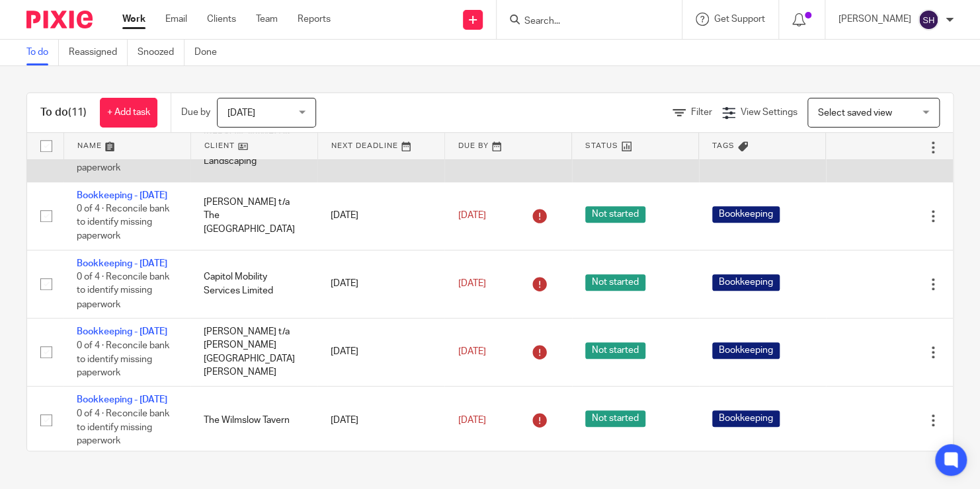 The width and height of the screenshot is (980, 489). What do you see at coordinates (928, 20) in the screenshot?
I see `img: svg%3E` at bounding box center [928, 20].